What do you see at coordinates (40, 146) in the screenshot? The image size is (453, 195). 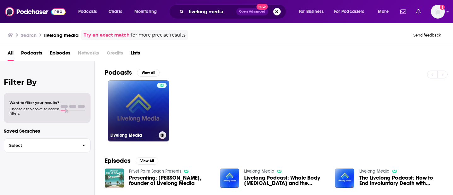 I see `span: Select` at bounding box center [40, 146].